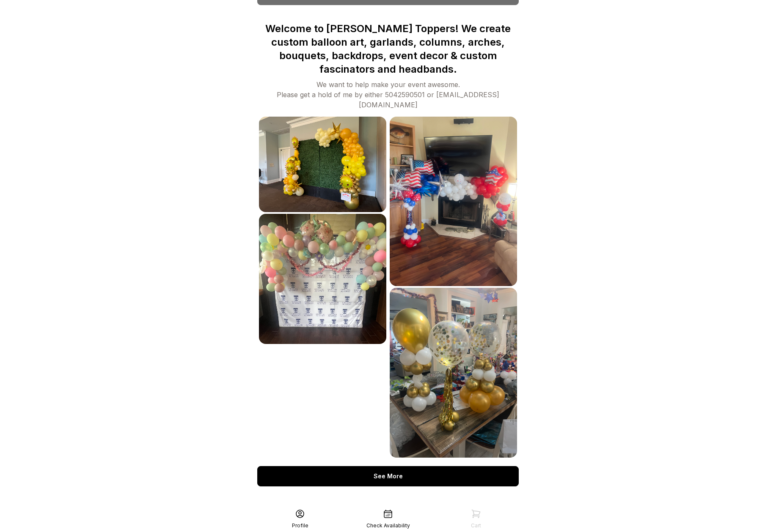  What do you see at coordinates (388, 477) in the screenshot?
I see `div: See More` at bounding box center [388, 477].